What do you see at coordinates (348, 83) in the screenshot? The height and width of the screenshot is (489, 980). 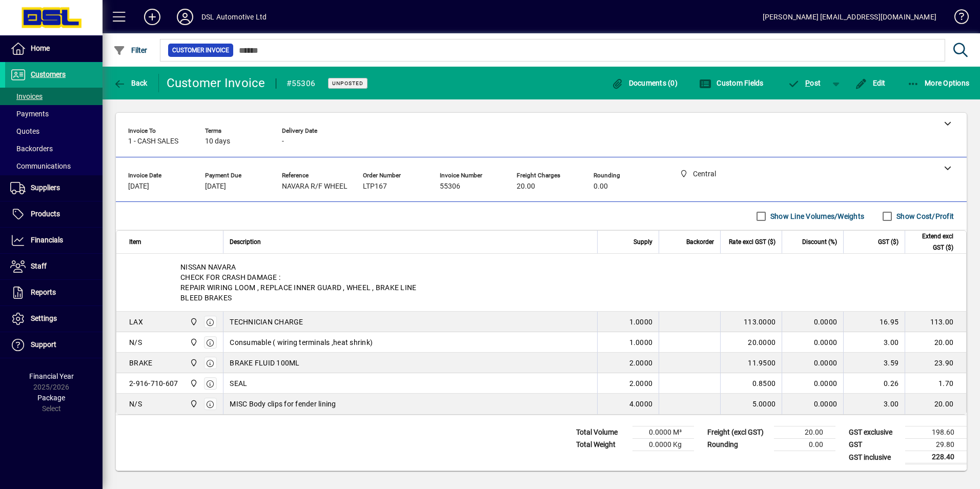 I see `span: Unposted` at bounding box center [348, 83].